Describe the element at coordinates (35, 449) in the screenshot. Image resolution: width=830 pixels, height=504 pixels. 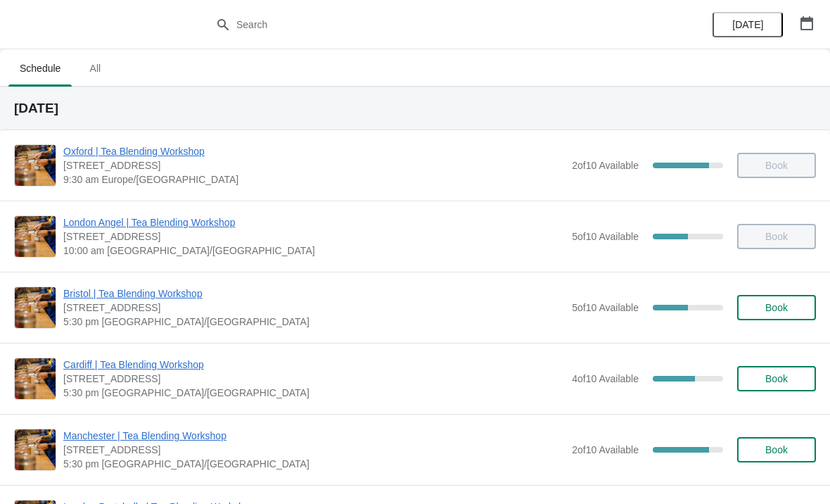
I see `img: Manchester | Tea Blending Workshop | 57 Church St, Manchester, M4 1PD | 5:30 pm Europe/London` at that location.